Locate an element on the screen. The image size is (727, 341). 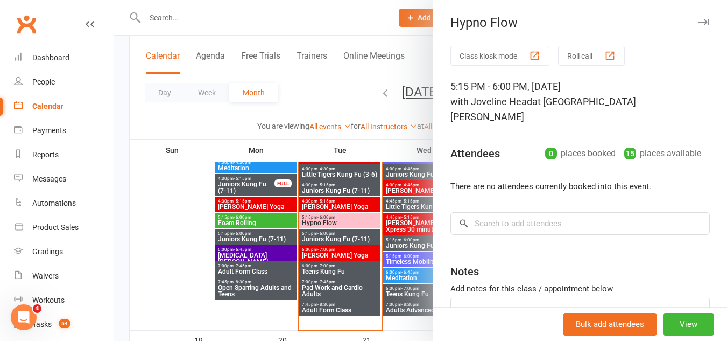
span: 54 is located at coordinates (65, 323).